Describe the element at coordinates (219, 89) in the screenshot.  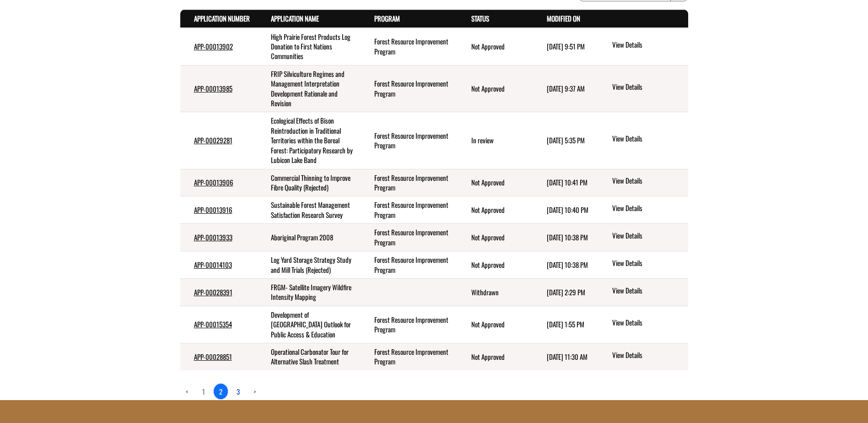
I see `td: APP-00013985` at that location.